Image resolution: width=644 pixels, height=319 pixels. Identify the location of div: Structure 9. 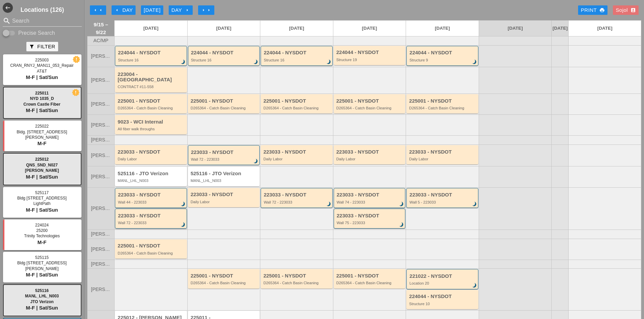
(443, 60).